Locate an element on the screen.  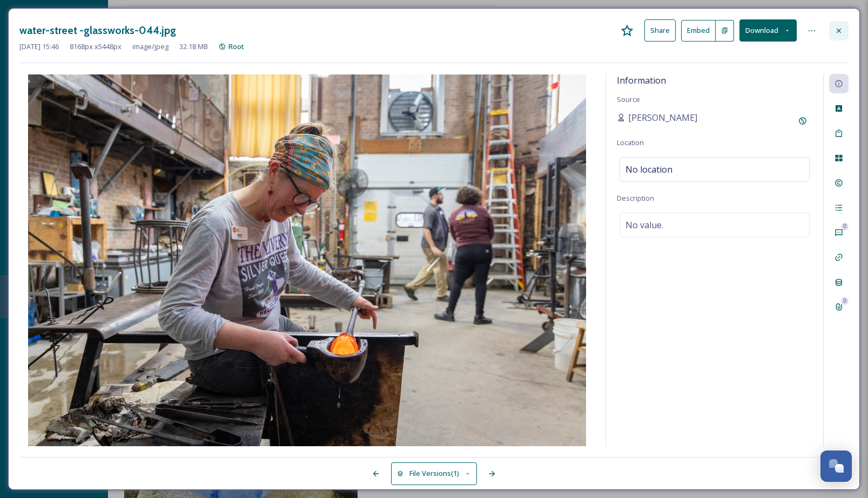
span: 32.18 MB is located at coordinates (193, 47).